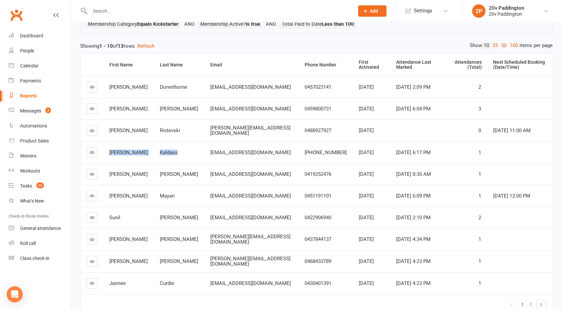  I want to click on a: What's New, so click(39, 201).